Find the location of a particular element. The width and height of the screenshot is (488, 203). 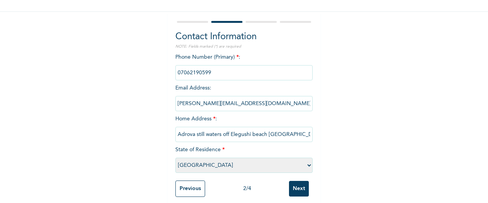

input: Enter email Address is located at coordinates (244, 104).